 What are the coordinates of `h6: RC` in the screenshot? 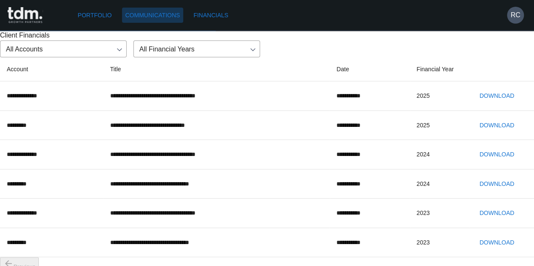 It's located at (515, 15).